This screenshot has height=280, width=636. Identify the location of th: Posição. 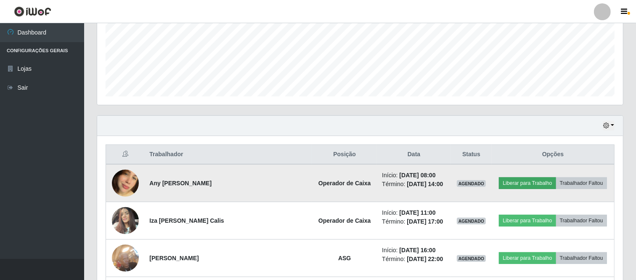
(345, 154).